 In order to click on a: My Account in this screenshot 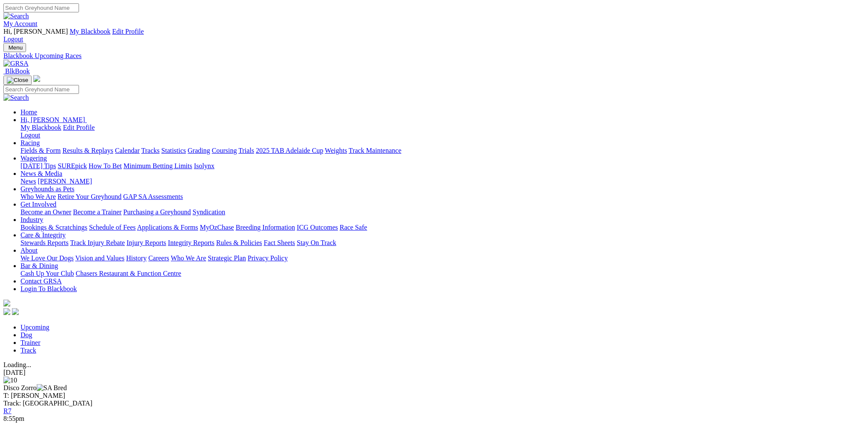, I will do `click(20, 24)`.